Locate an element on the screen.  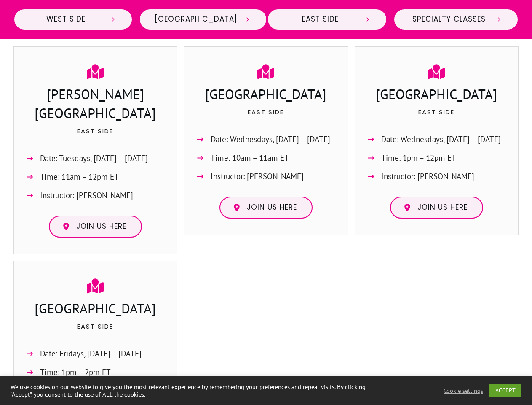
span: Specialty Classes is located at coordinates (450, 20).